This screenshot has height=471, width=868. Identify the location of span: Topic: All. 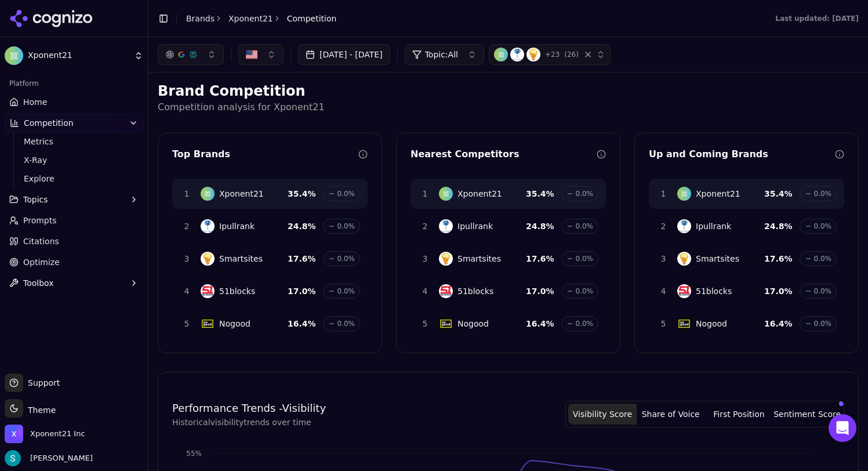
(441, 55).